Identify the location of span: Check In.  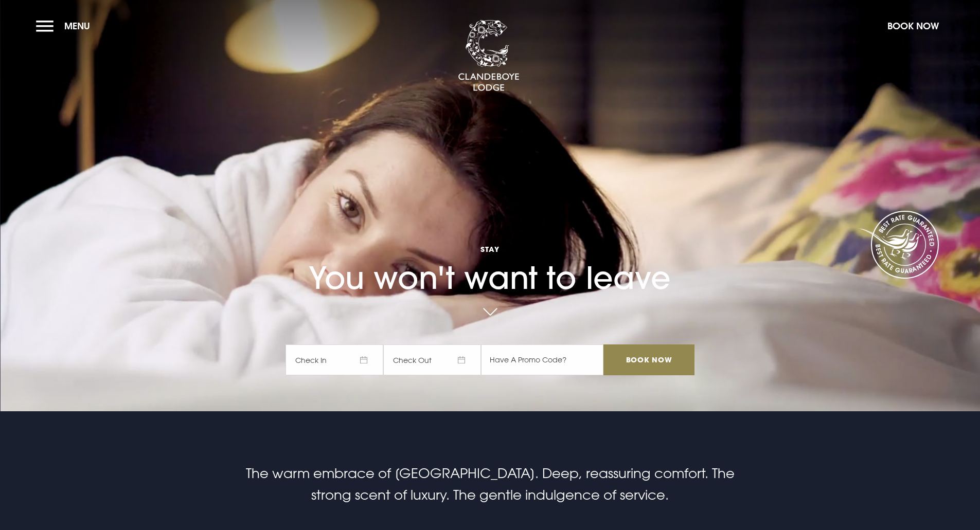
(334, 360).